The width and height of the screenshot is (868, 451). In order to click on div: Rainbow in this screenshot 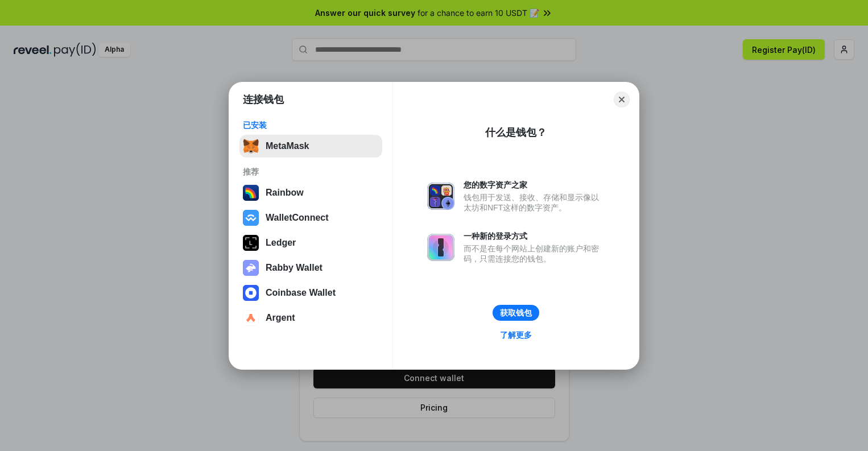, I will do `click(285, 193)`.